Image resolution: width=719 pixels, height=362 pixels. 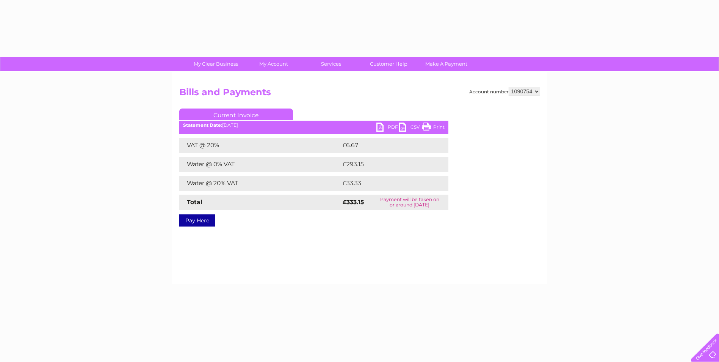 I want to click on h2: Bills and Payments, so click(x=360, y=94).